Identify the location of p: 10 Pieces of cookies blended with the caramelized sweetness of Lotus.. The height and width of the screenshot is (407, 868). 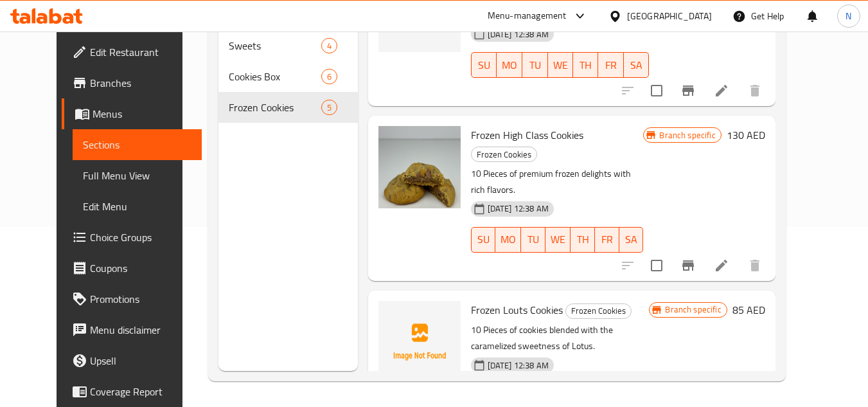
(560, 338).